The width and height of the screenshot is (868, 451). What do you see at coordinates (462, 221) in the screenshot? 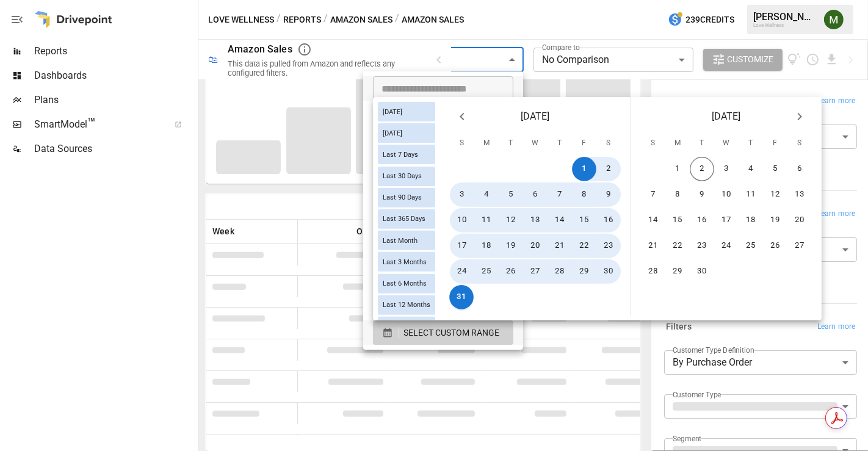
I see `button: 10` at bounding box center [462, 221].